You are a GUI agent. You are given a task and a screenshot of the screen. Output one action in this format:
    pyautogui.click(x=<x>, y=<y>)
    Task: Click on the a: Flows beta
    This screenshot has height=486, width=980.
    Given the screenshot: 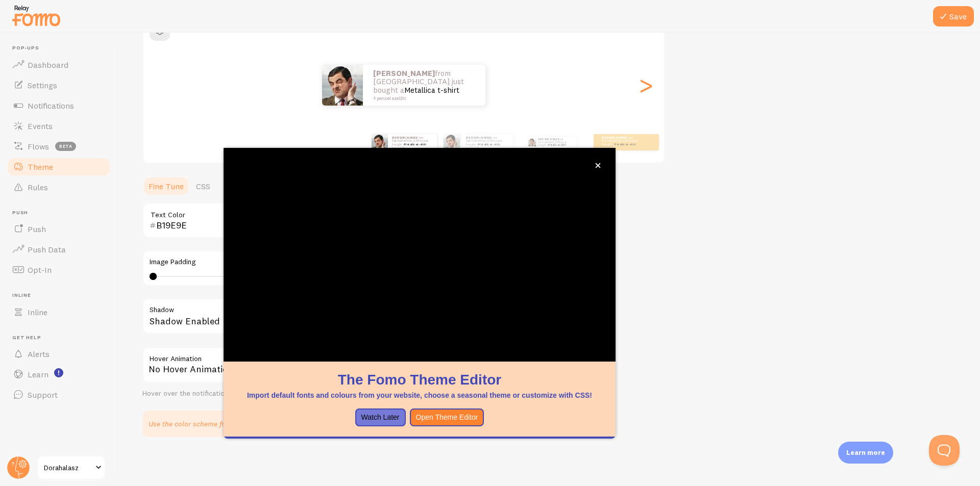 What is the action you would take?
    pyautogui.click(x=59, y=146)
    